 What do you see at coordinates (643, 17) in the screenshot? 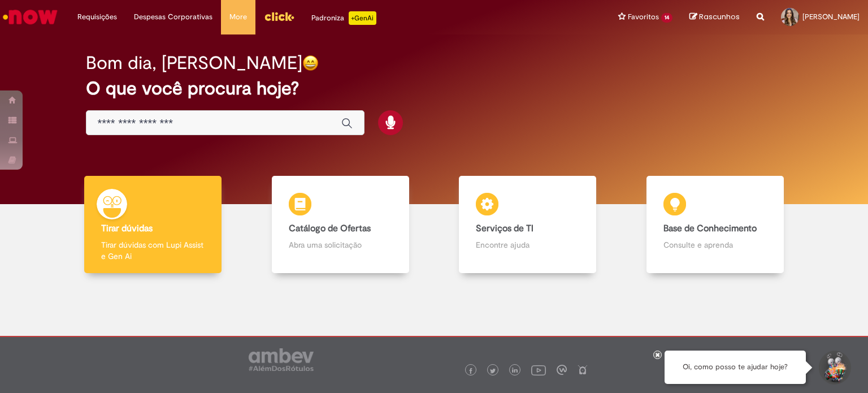
I see `span: Favoritos` at bounding box center [643, 17].